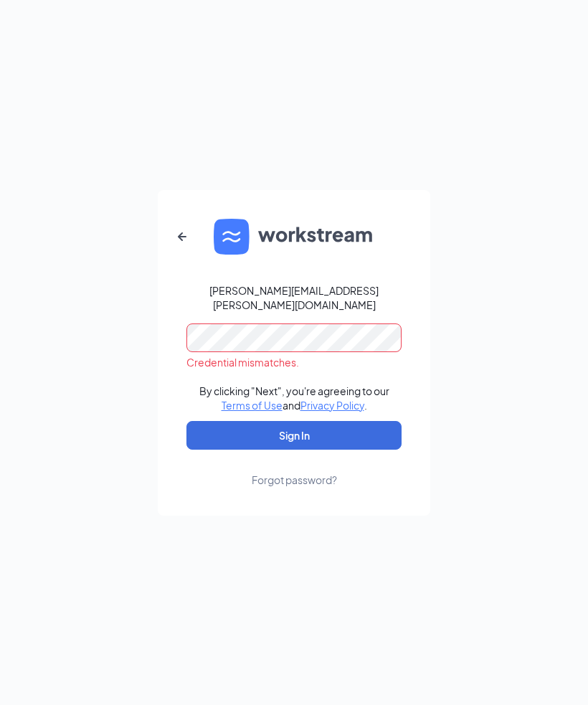 The width and height of the screenshot is (588, 705). I want to click on a: Privacy Policy, so click(332, 406).